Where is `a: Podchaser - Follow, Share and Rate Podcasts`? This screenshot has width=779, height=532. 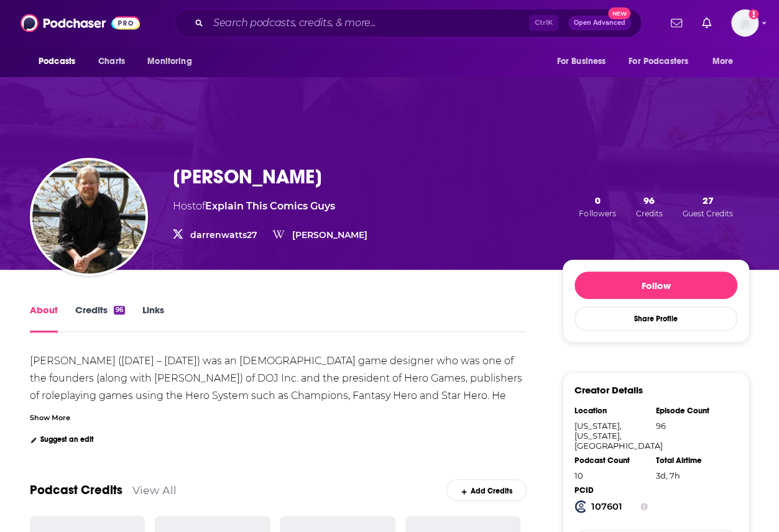
a: Podchaser - Follow, Share and Rate Podcasts is located at coordinates (80, 23).